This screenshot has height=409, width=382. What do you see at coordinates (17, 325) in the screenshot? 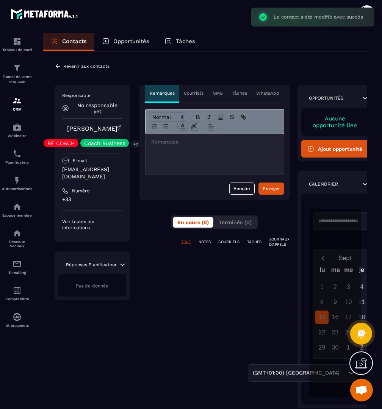
I see `p: IA prospects` at bounding box center [17, 325].